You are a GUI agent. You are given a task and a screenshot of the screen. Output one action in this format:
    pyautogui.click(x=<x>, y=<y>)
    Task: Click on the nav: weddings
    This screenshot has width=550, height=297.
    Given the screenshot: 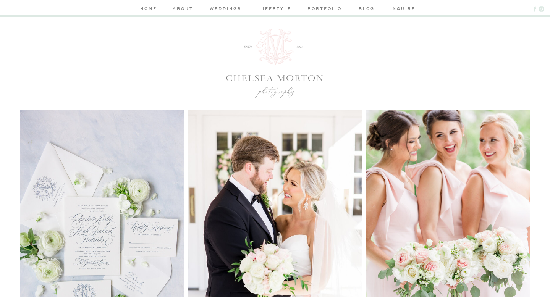 What is the action you would take?
    pyautogui.click(x=225, y=9)
    